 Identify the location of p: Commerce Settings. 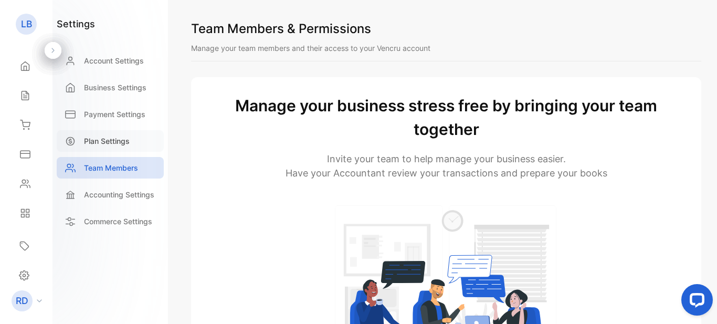
(118, 221).